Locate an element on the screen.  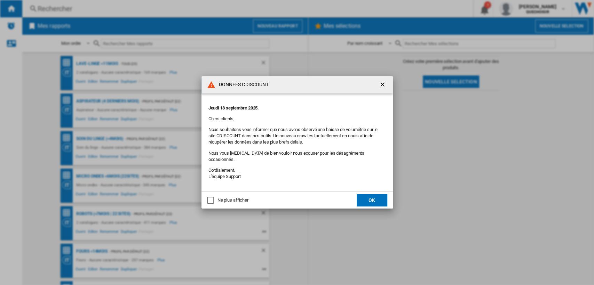
ng-md-icon: getI18NText('BUTTONS.CLOSE_DIALOG') is located at coordinates (383, 85).